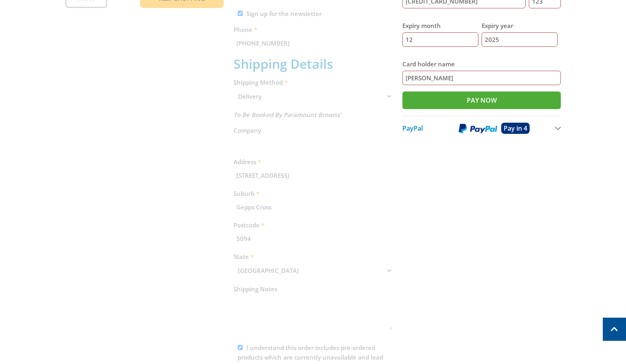  What do you see at coordinates (519, 39) in the screenshot?
I see `input: YY` at bounding box center [519, 39].